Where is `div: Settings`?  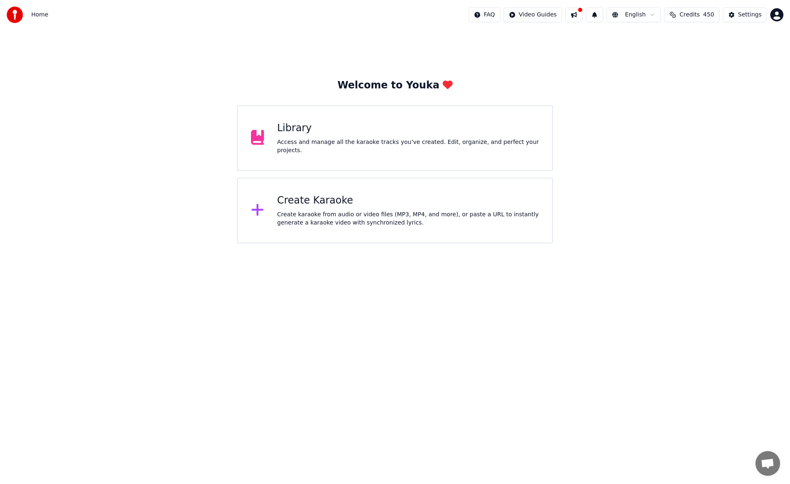
div: Settings is located at coordinates (750, 15).